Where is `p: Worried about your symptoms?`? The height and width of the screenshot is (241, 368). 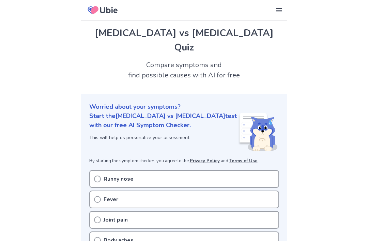 p: Worried about your symptoms? is located at coordinates (184, 107).